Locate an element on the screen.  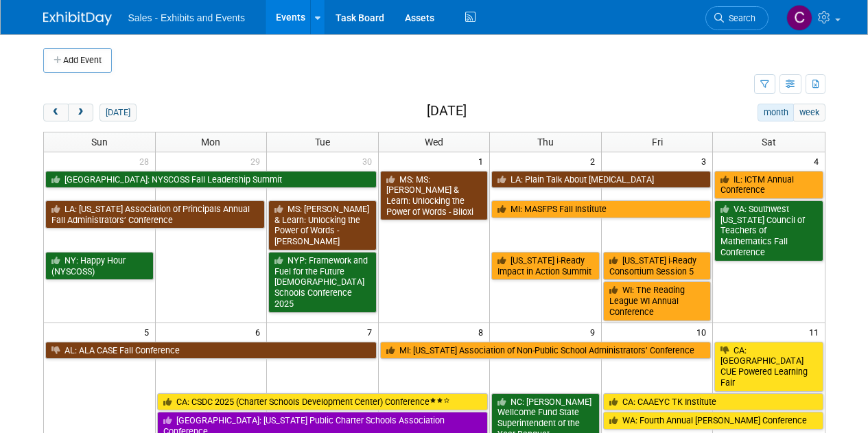
span: Search is located at coordinates (740, 18).